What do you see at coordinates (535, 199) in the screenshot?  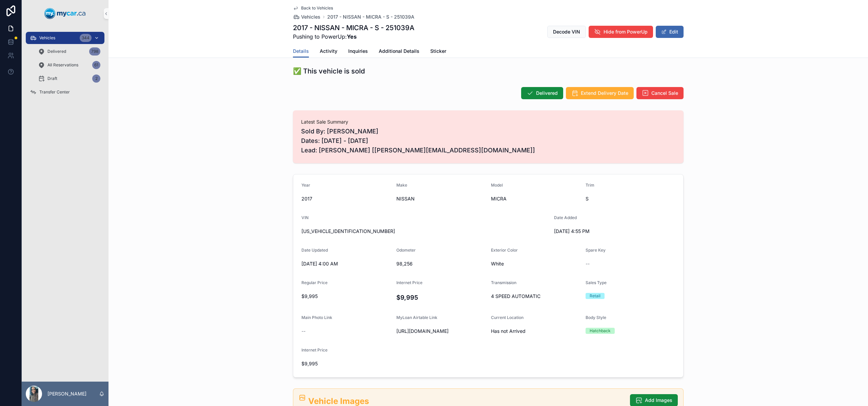 I see `span: MICRA` at bounding box center [535, 199].